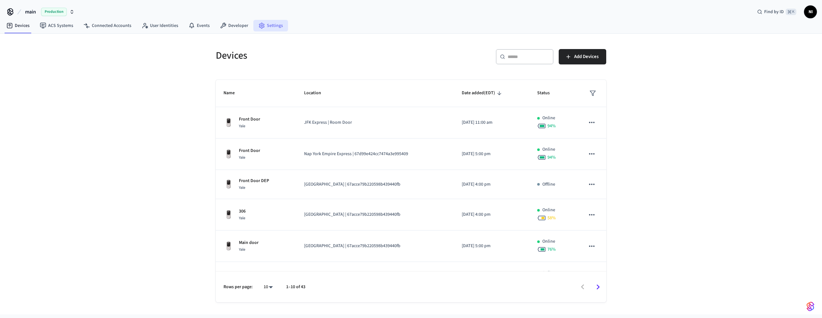 The width and height of the screenshot is (822, 318). What do you see at coordinates (582, 57) in the screenshot?
I see `button: Add Devices` at bounding box center [582, 57].